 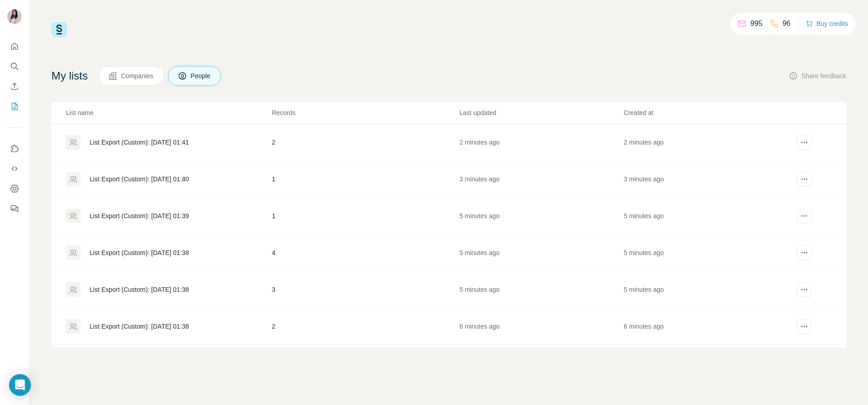 What do you see at coordinates (14, 16) in the screenshot?
I see `img: Avatar` at bounding box center [14, 16].